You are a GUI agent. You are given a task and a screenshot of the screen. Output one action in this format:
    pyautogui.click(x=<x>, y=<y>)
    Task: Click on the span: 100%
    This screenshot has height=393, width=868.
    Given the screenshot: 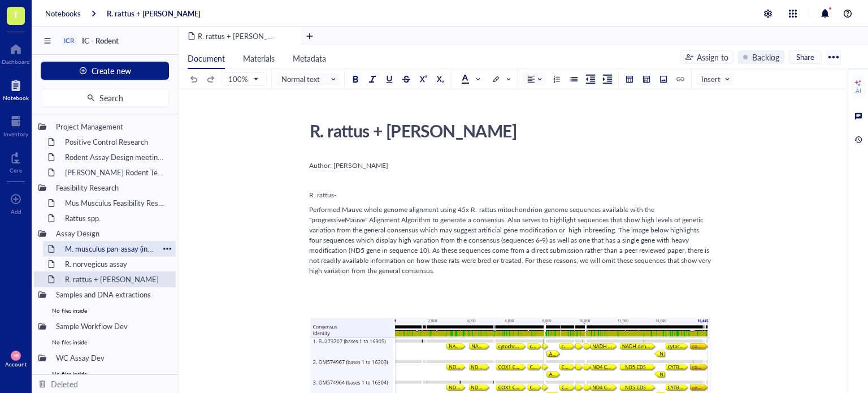 What is the action you would take?
    pyautogui.click(x=243, y=80)
    